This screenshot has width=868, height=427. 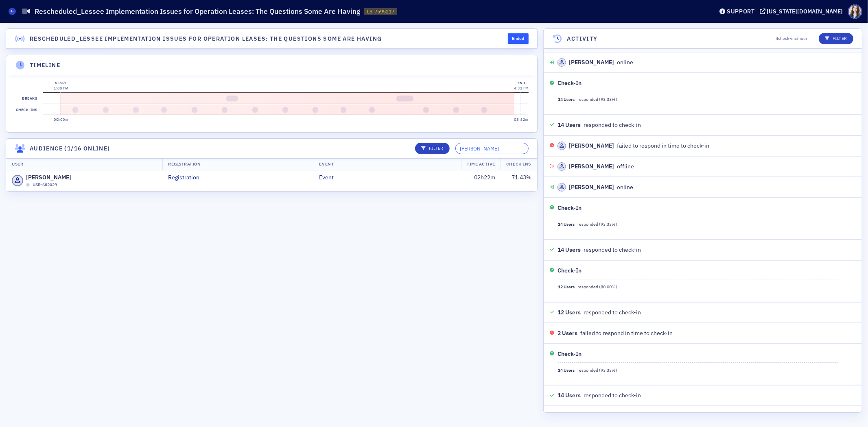 I want to click on td: 71.43 %, so click(x=519, y=180).